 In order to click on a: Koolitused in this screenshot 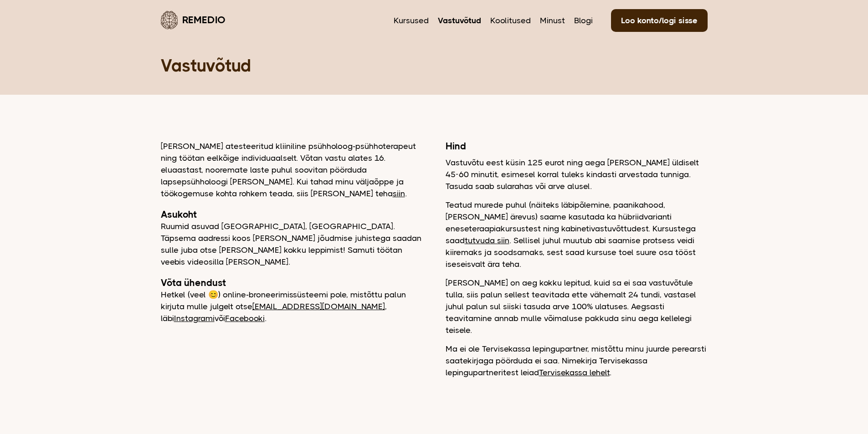, I will do `click(510, 20)`.